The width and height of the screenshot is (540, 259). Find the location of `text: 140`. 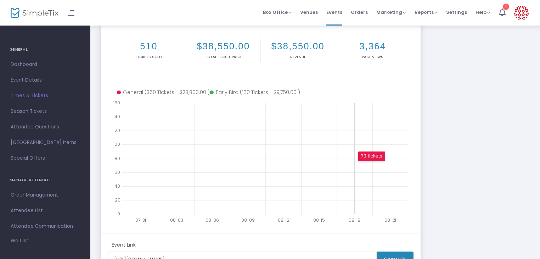

text: 140 is located at coordinates (117, 116).